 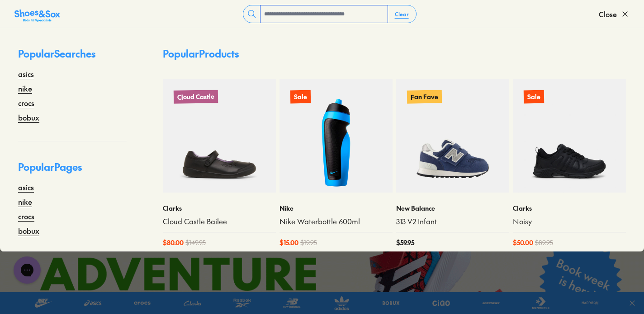 I want to click on a: Fan Fave, so click(x=453, y=136).